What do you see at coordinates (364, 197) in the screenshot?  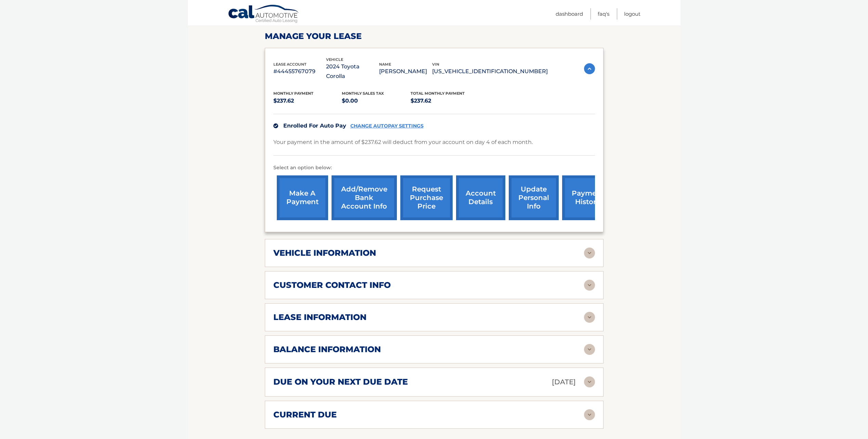 I see `a: Add/Remove bank account info` at bounding box center [364, 197].